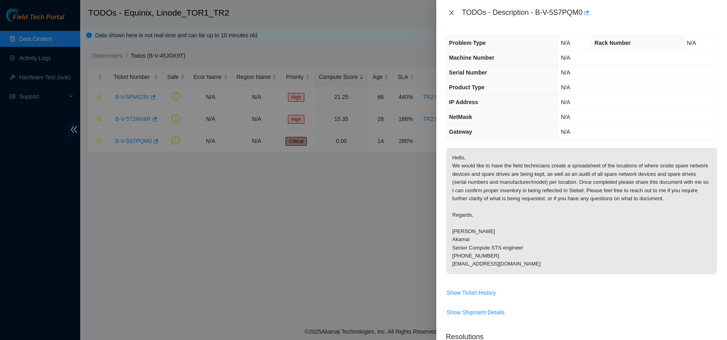  What do you see at coordinates (451, 13) in the screenshot?
I see `span: close` at bounding box center [451, 13].